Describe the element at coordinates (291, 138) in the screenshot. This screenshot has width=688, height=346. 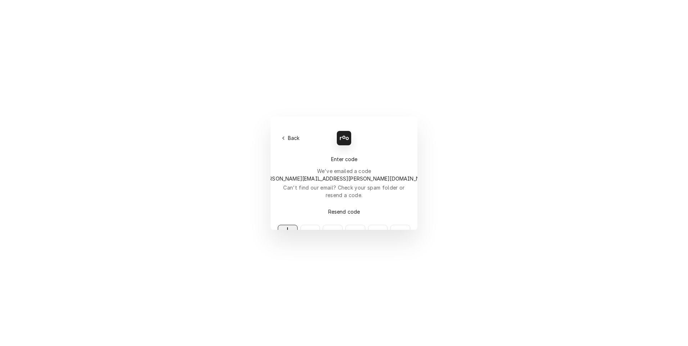
I see `button: Back` at that location.